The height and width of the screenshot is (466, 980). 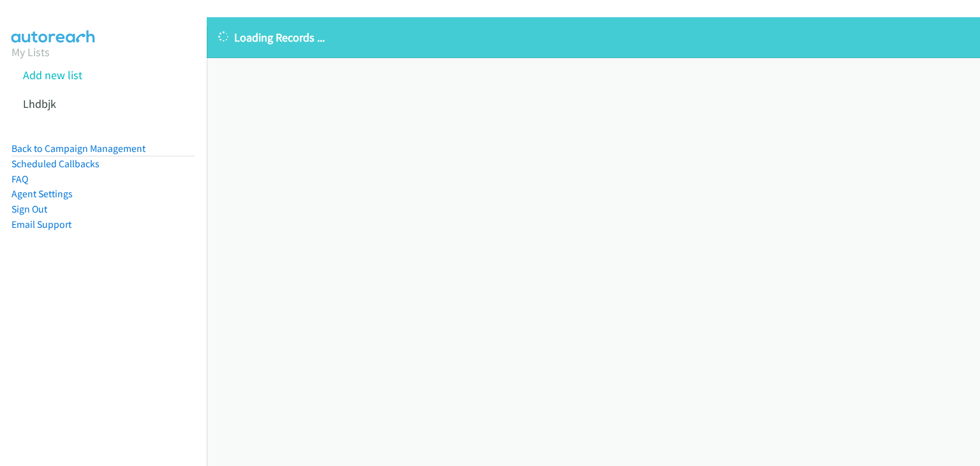 What do you see at coordinates (594, 37) in the screenshot?
I see `p: Loading Records ...` at bounding box center [594, 37].